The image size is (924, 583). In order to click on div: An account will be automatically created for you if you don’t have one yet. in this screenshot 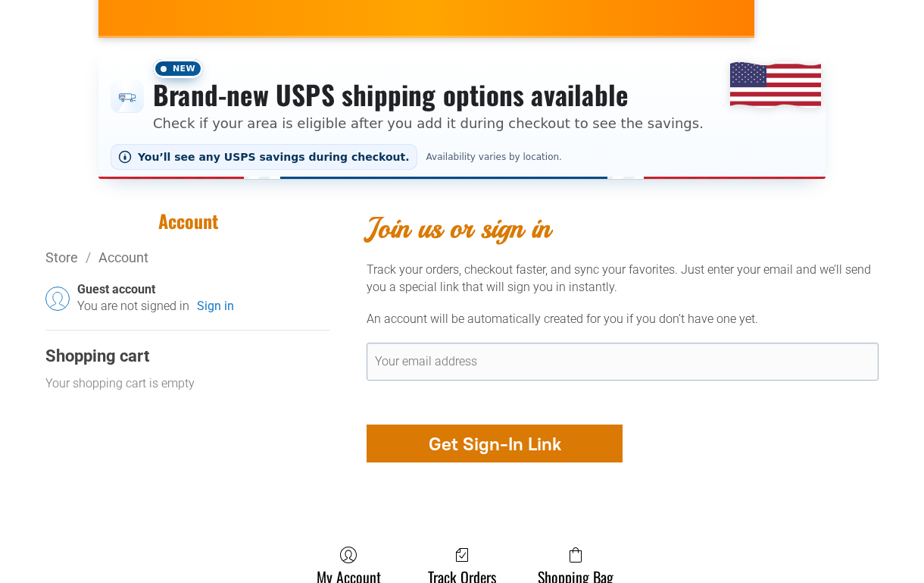, I will do `click(622, 319)`.